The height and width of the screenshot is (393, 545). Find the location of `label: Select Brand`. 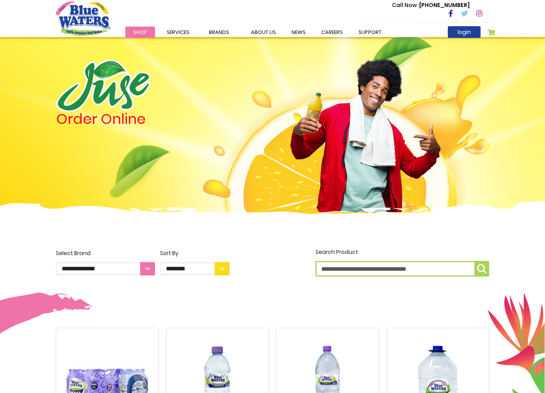

label: Select Brand is located at coordinates (106, 262).